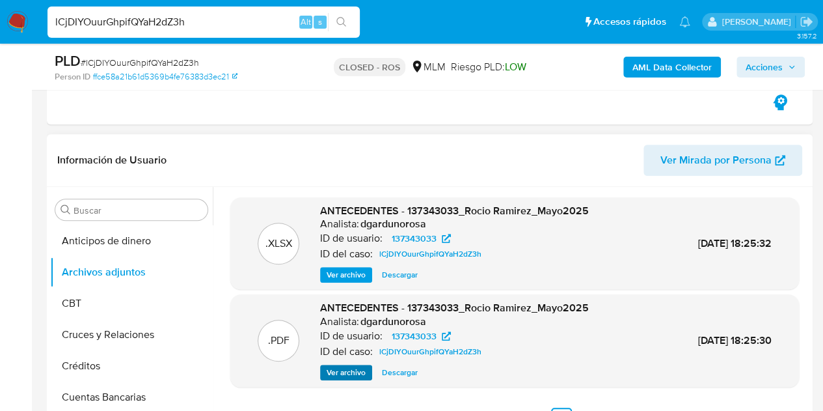 This screenshot has width=823, height=411. I want to click on span: # lCjDIYOuurGhpifQYaH2dZ3h, so click(140, 62).